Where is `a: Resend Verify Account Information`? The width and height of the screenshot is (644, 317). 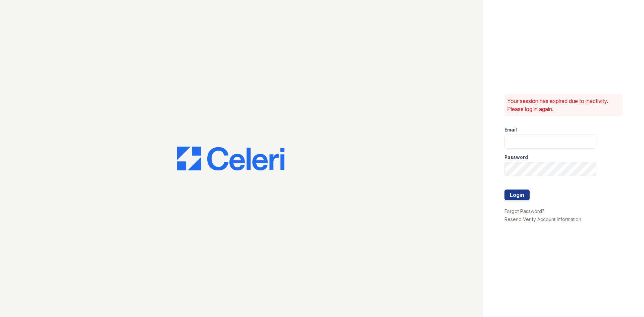
a: Resend Verify Account Information is located at coordinates (543, 219).